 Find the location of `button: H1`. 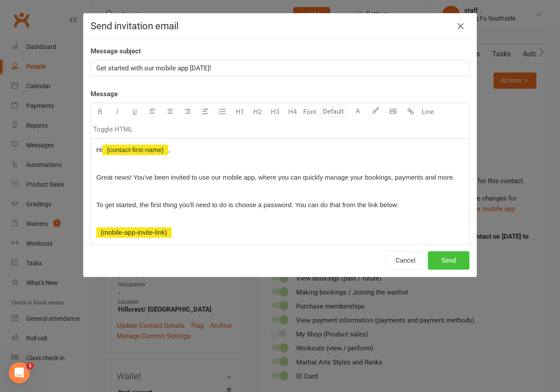

button: H1 is located at coordinates (240, 112).